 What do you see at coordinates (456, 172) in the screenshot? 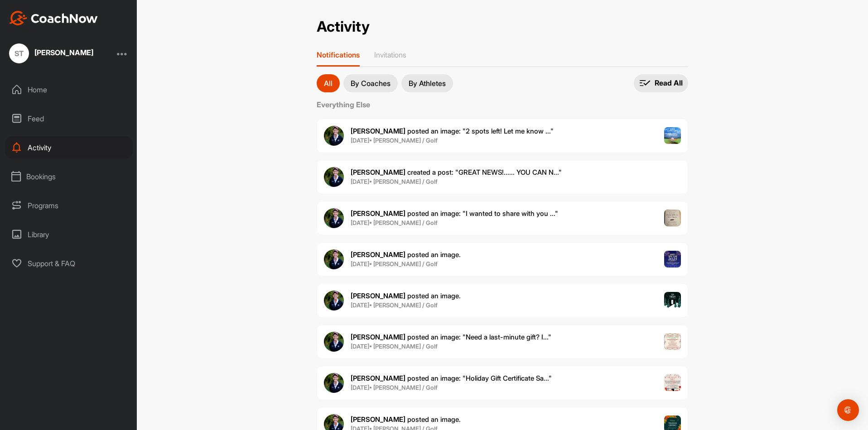
I see `span: created a post : "GREAT NEWS!...... YOU CAN N..."` at bounding box center [456, 172].